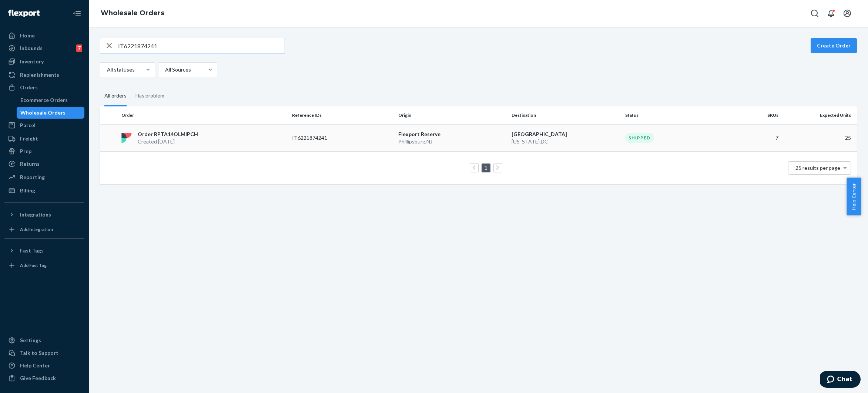 This screenshot has width=868, height=393. I want to click on button: Give Feedback, so click(45, 378).